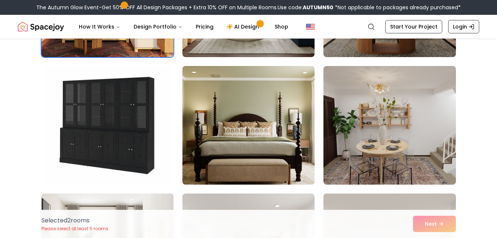  Describe the element at coordinates (41, 27) in the screenshot. I see `a: Spacejoy` at that location.